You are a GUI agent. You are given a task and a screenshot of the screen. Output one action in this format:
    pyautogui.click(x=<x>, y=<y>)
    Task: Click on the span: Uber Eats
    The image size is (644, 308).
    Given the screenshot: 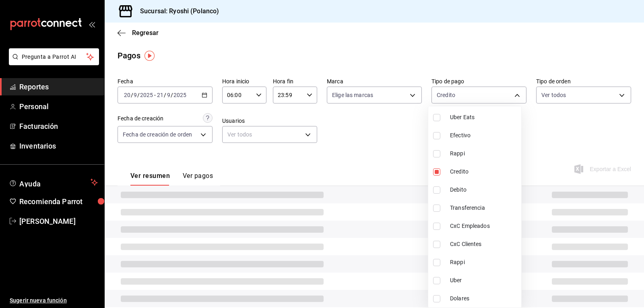 What is the action you would take?
    pyautogui.click(x=484, y=117)
    